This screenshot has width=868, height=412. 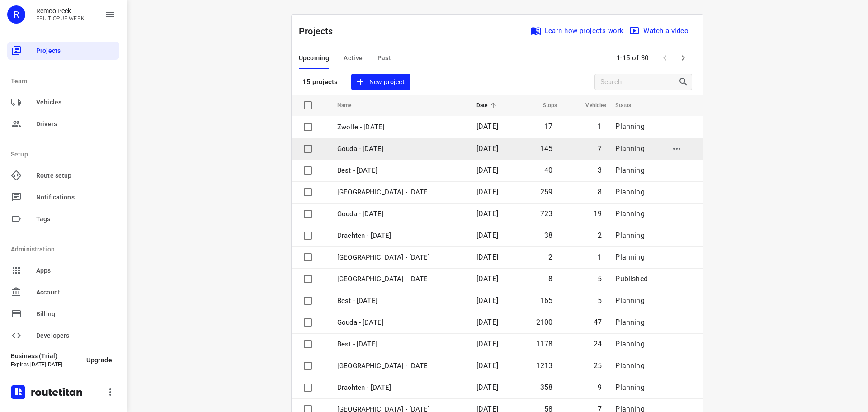 I want to click on div: Drivers, so click(x=64, y=124).